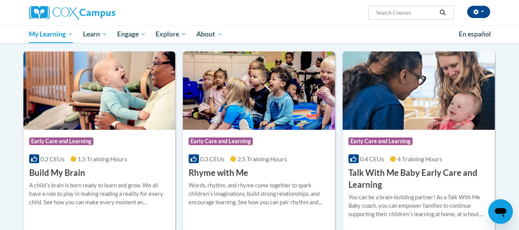  What do you see at coordinates (102, 13) in the screenshot?
I see `a: Cox Campus` at bounding box center [102, 13].